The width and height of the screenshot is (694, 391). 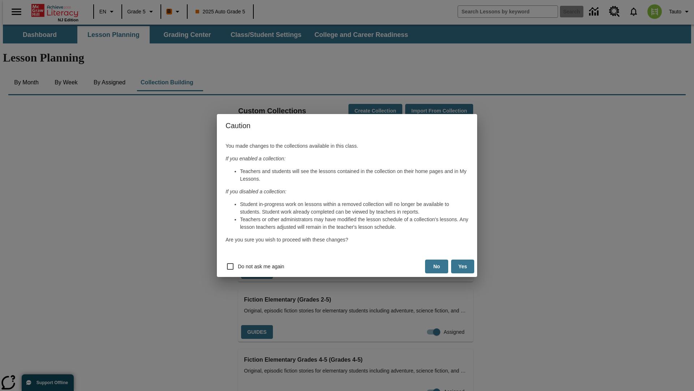 I want to click on button: No, so click(x=437, y=266).